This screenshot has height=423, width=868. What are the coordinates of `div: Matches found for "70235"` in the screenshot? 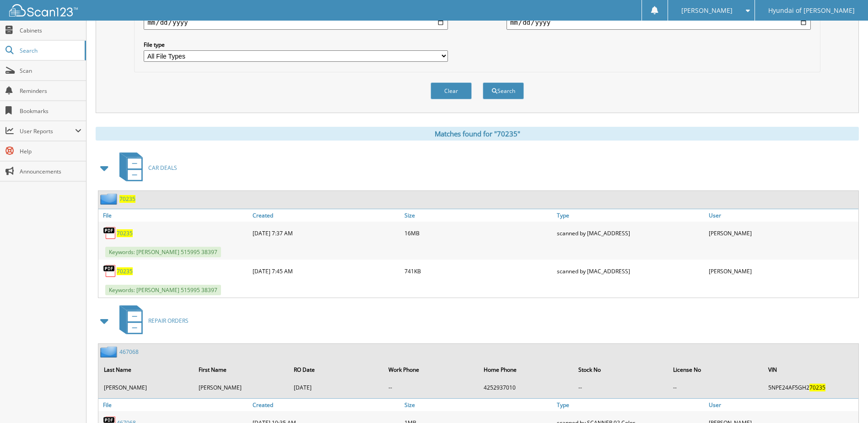 It's located at (477, 134).